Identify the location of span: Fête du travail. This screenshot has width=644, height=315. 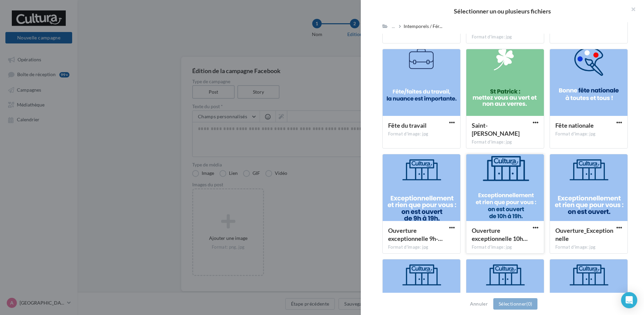
(407, 125).